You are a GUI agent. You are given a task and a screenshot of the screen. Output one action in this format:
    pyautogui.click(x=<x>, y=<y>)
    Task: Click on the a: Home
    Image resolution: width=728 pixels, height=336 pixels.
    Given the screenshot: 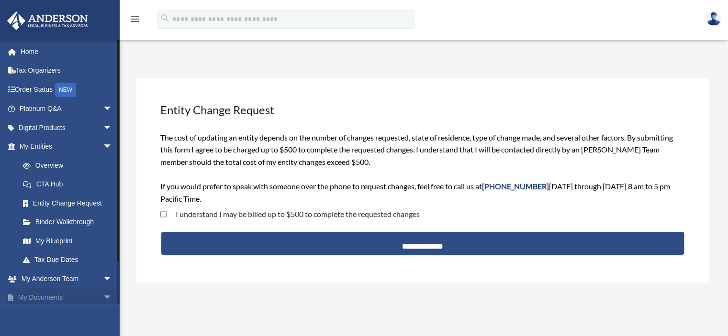 What is the action you would take?
    pyautogui.click(x=66, y=52)
    